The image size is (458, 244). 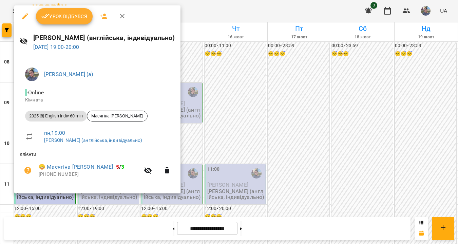 I want to click on button: Урок відбувся, so click(x=64, y=16).